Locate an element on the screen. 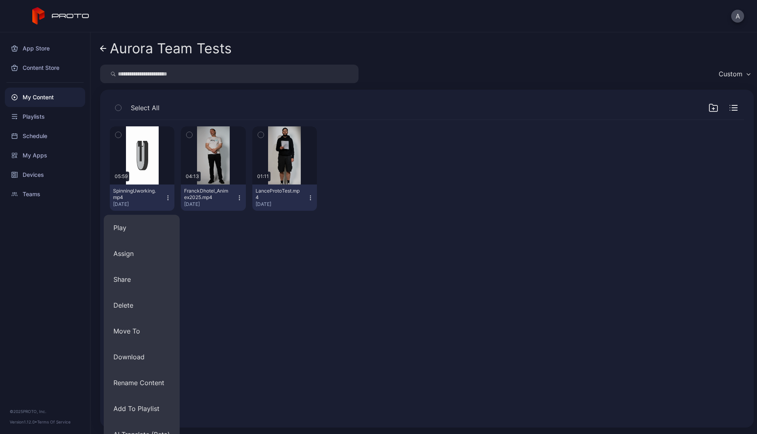  a: Schedule is located at coordinates (45, 136).